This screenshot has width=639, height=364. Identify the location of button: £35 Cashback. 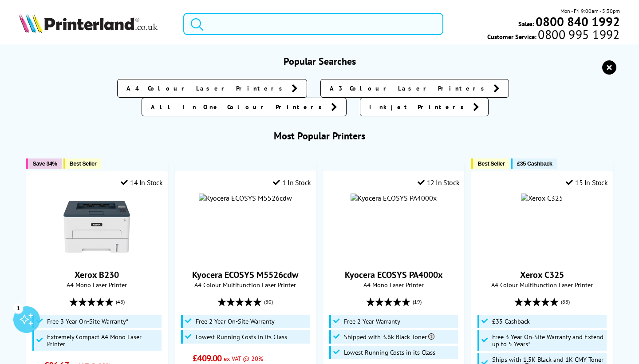
(533, 163).